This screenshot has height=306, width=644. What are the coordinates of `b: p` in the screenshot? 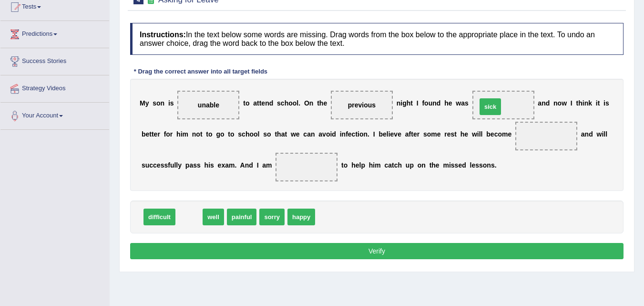 It's located at (363, 165).